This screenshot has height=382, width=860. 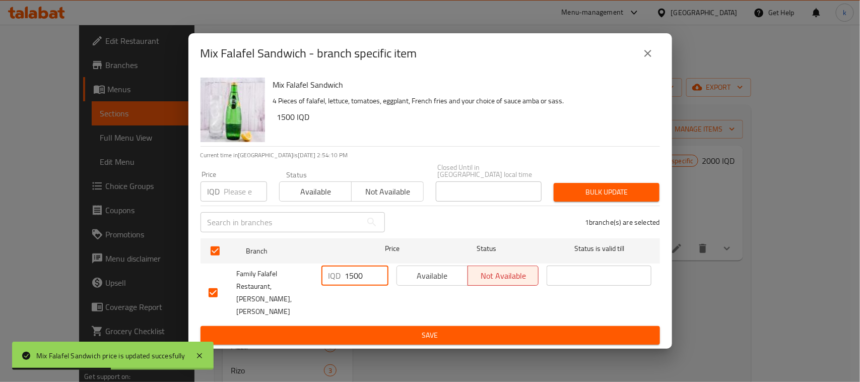 I want to click on input: Search in branches, so click(x=281, y=222).